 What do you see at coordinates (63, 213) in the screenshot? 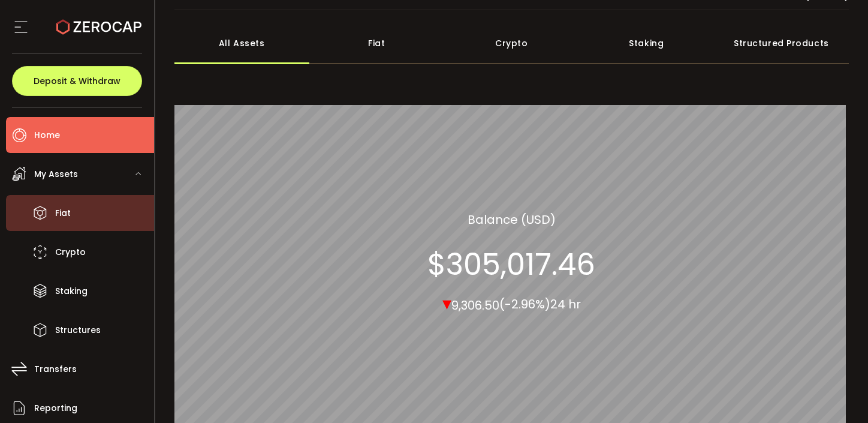
I see `span: Fiat` at bounding box center [63, 213].